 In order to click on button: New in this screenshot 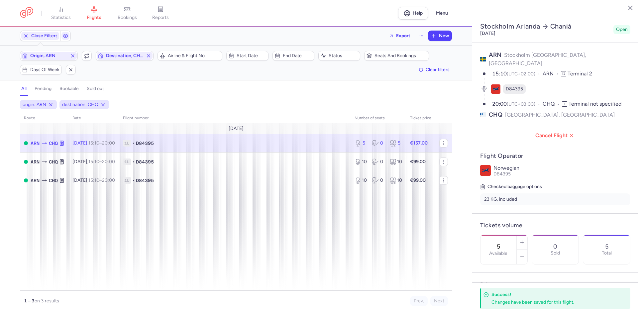, I will do `click(440, 36)`.